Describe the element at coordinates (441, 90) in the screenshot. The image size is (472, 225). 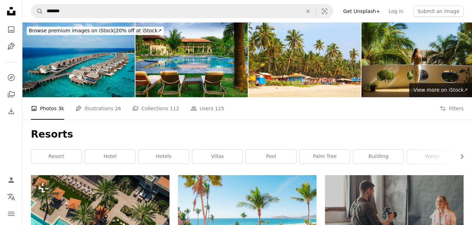
I see `span: View more on iStock ↗` at that location.